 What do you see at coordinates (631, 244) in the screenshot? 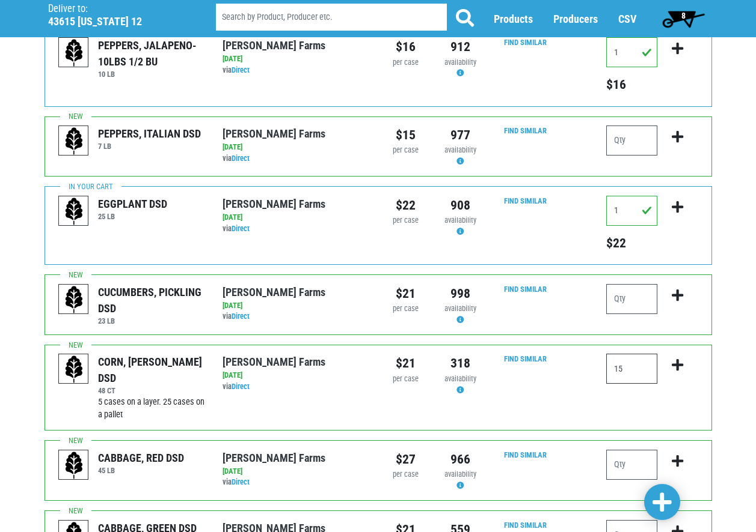
I see `h5: $22` at bounding box center [631, 244].